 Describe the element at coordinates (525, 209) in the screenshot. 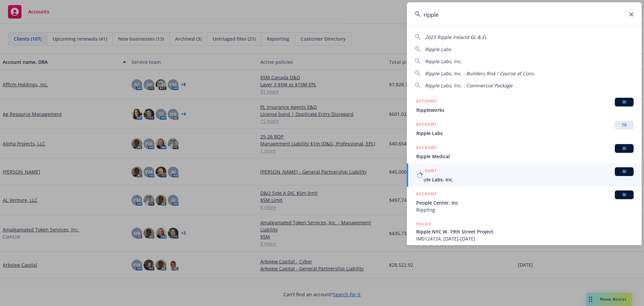

I see `span: Rippling` at that location.